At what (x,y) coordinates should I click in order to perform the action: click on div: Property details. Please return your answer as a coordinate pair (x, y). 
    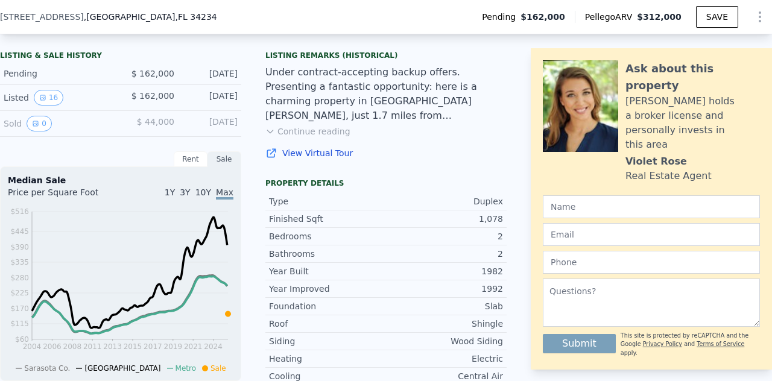
    Looking at the image, I should click on (386, 183).